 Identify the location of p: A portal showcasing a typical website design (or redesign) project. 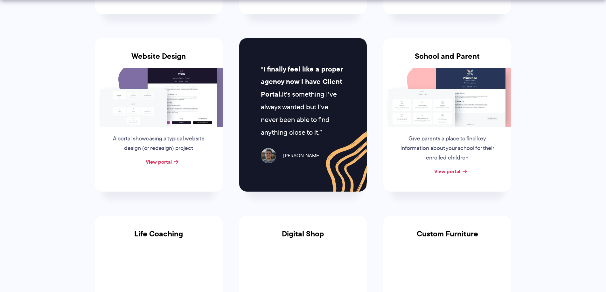
(159, 144).